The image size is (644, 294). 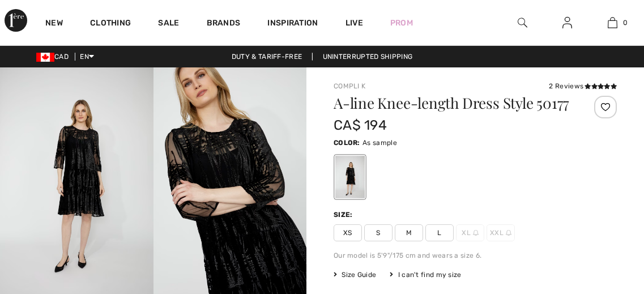 I want to click on img: Canadian Dollar, so click(x=45, y=57).